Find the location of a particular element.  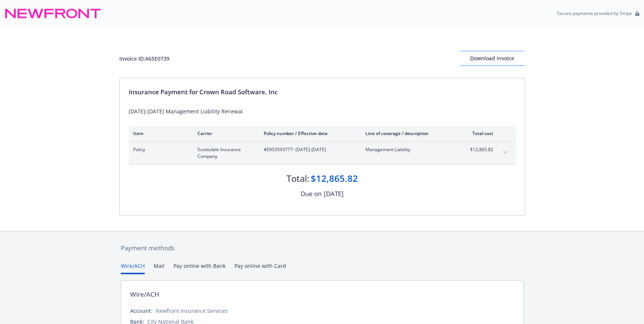

div: Payment methods is located at coordinates (322, 248).